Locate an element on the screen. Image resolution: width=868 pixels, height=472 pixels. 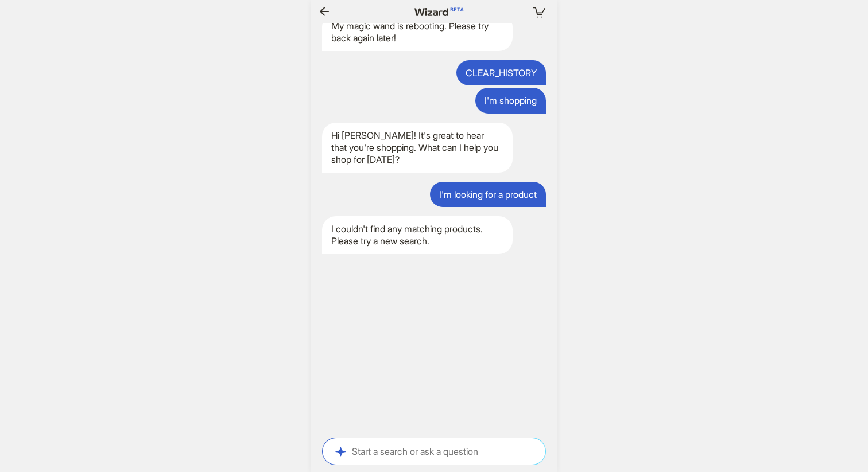
div: My magic wand is rebooting. Please try back again later! is located at coordinates (417, 32).